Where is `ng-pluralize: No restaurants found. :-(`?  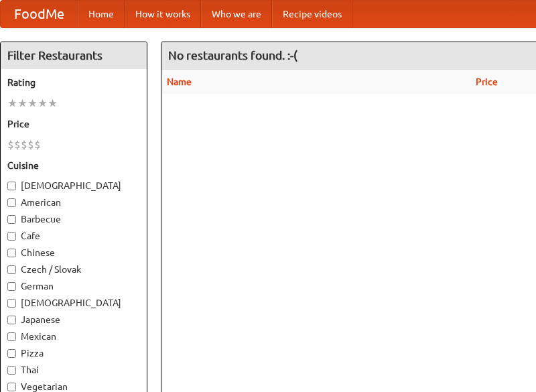 ng-pluralize: No restaurants found. :-( is located at coordinates (232, 55).